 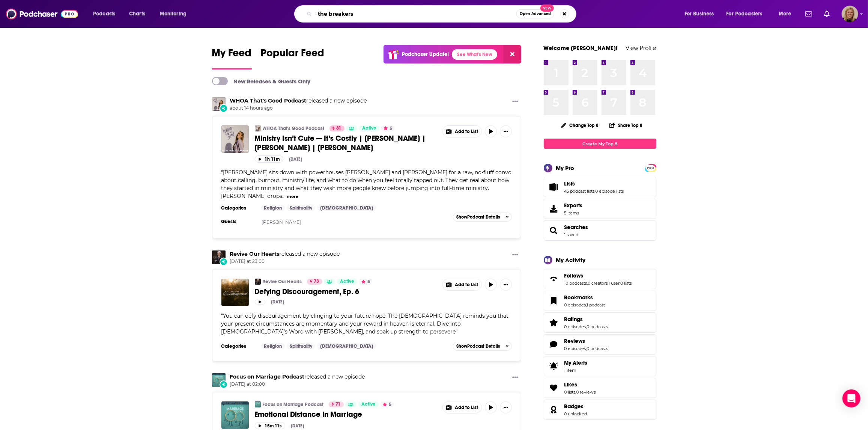 I want to click on span: For Business, so click(x=699, y=14).